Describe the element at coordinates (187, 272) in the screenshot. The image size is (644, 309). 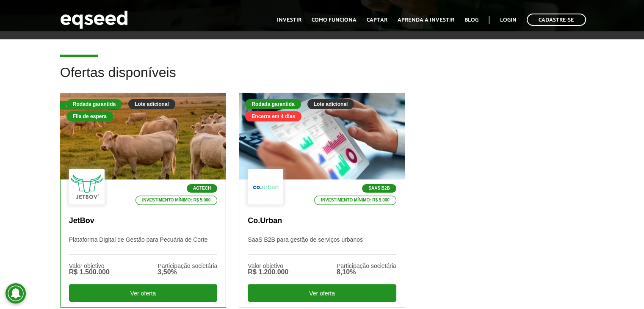
I see `div: 3,50%` at that location.